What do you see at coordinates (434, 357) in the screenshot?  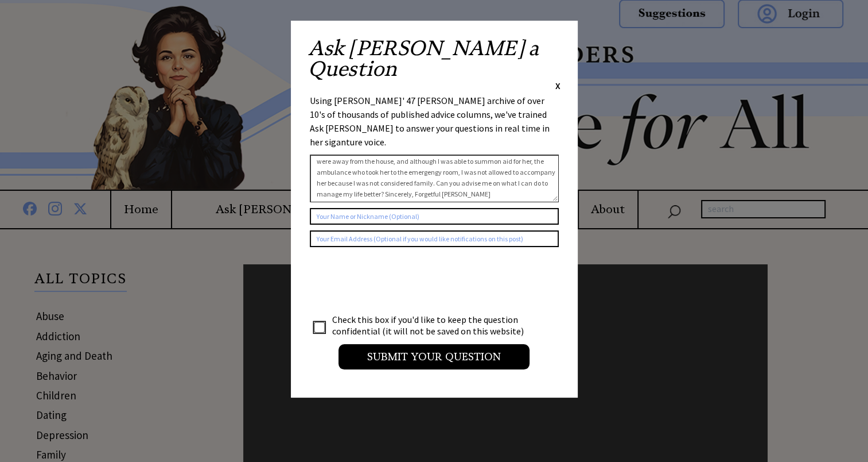 I see `input: Submit your Question` at bounding box center [434, 357].